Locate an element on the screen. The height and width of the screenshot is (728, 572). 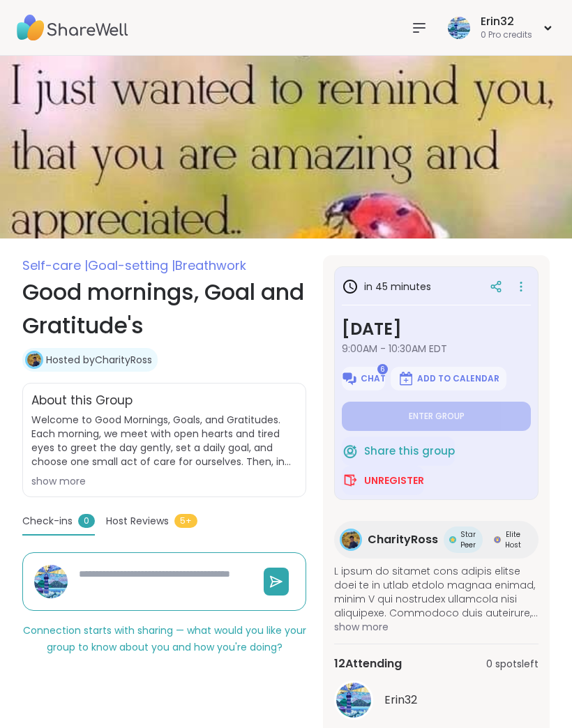
button: Chat is located at coordinates (364, 379).